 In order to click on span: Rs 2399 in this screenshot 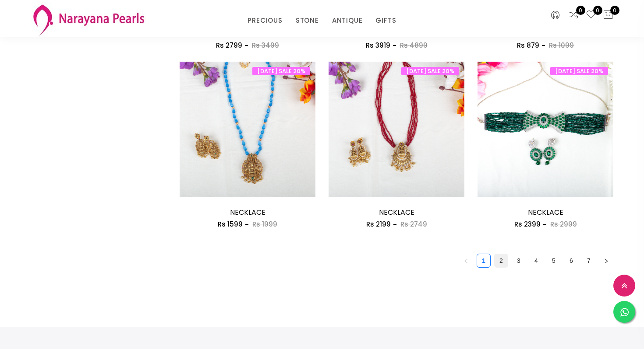, I will do `click(527, 224)`.